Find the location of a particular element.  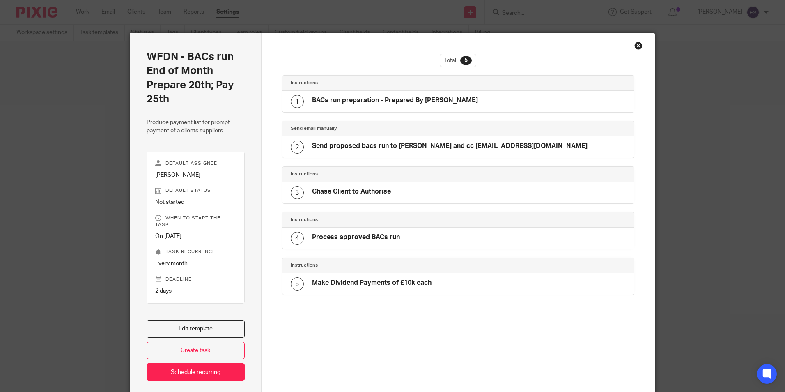

a: Edit template is located at coordinates (195, 329).